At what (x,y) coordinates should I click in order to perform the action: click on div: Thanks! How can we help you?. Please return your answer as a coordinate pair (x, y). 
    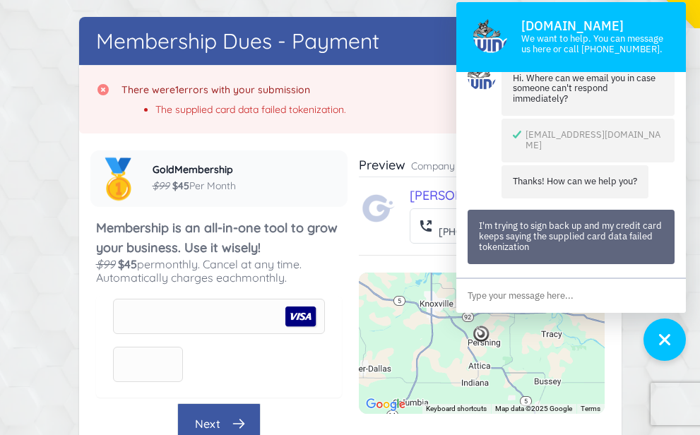
    Looking at the image, I should click on (143, 203).